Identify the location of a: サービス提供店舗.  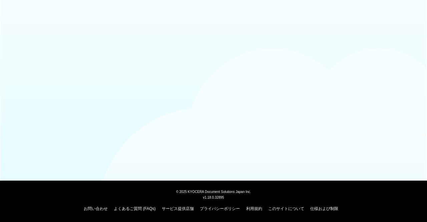
(178, 208).